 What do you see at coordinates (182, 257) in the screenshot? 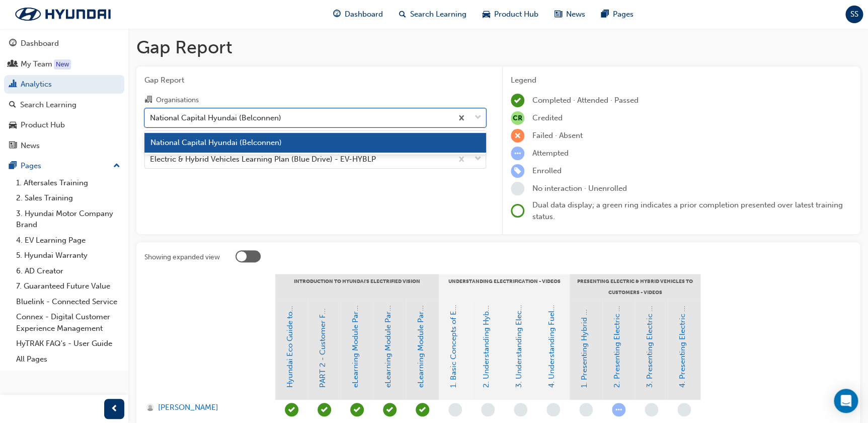
I see `div: Showing expanded view` at bounding box center [182, 257].